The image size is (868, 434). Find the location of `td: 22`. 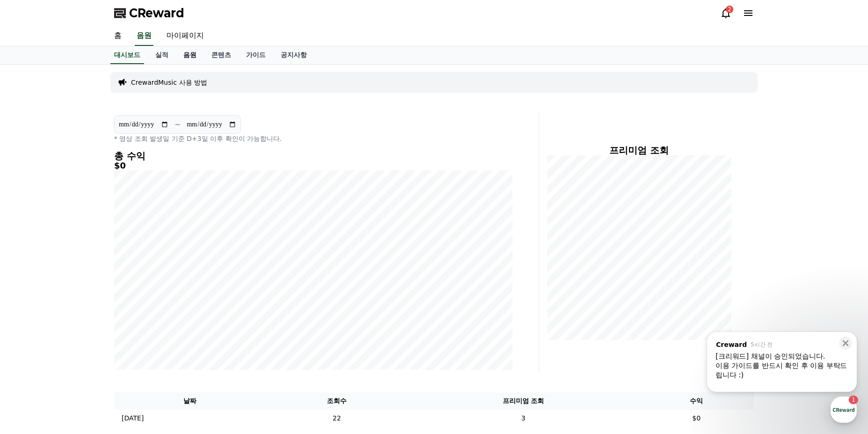

td: 22 is located at coordinates (336, 418).